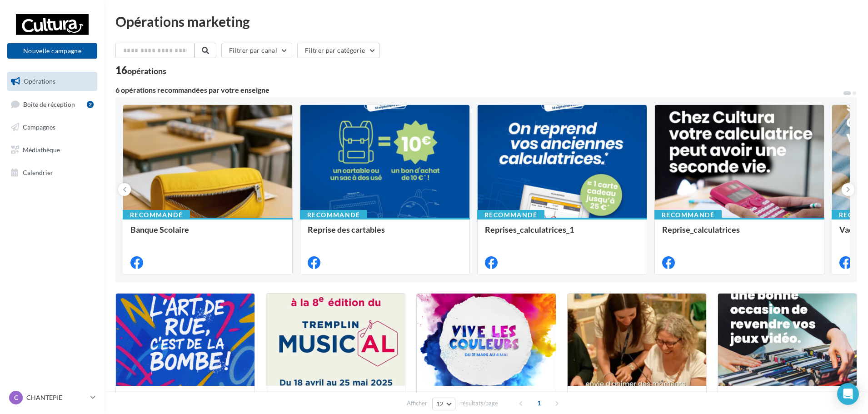  What do you see at coordinates (147, 71) in the screenshot?
I see `div: opérations` at bounding box center [147, 71].